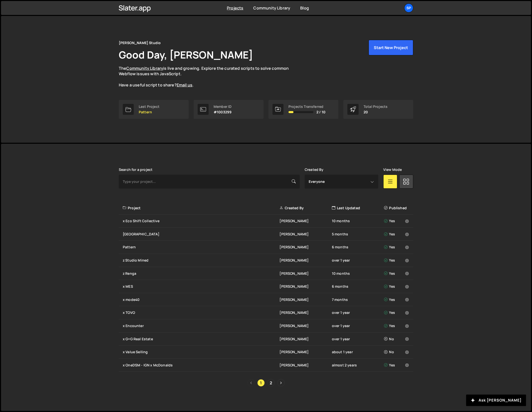 The height and width of the screenshot is (412, 532). Describe the element at coordinates (271, 383) in the screenshot. I see `a: Page 2` at that location.